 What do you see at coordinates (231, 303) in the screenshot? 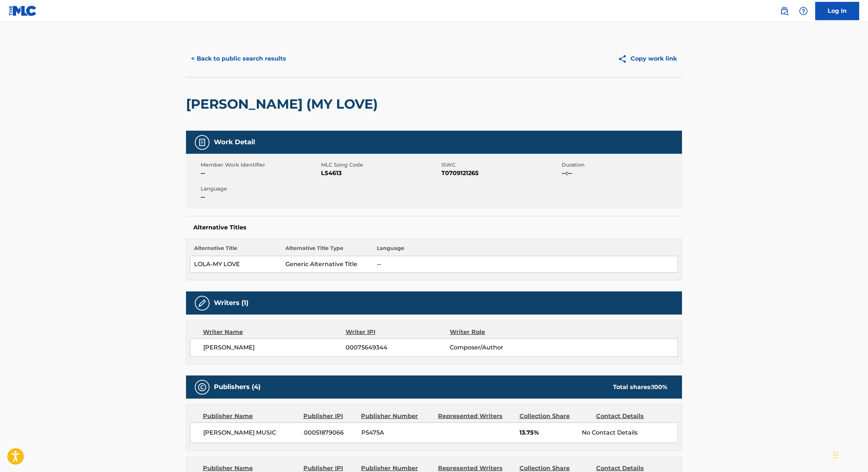
I see `h5: Writers (1)` at bounding box center [231, 303].